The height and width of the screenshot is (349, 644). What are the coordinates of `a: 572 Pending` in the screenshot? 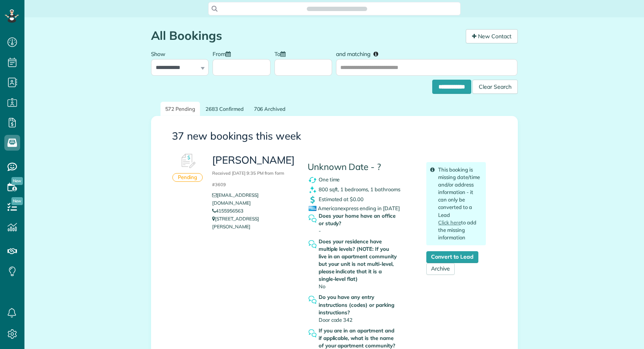 It's located at (180, 109).